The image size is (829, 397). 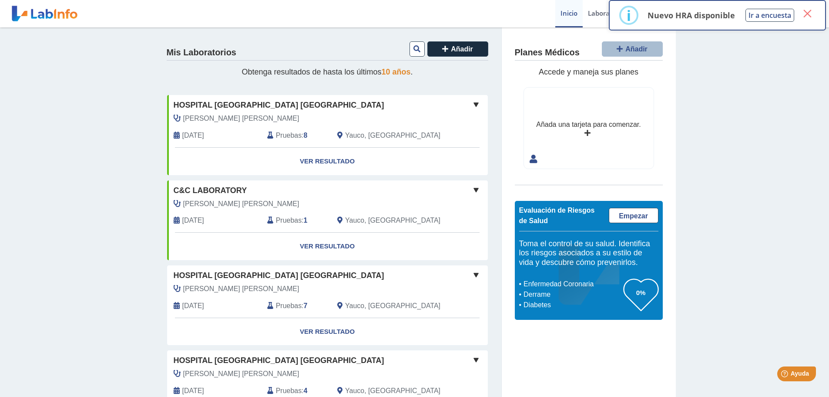 What do you see at coordinates (557, 215) in the screenshot?
I see `span: Evaluación de Riesgos de Salud` at bounding box center [557, 215].